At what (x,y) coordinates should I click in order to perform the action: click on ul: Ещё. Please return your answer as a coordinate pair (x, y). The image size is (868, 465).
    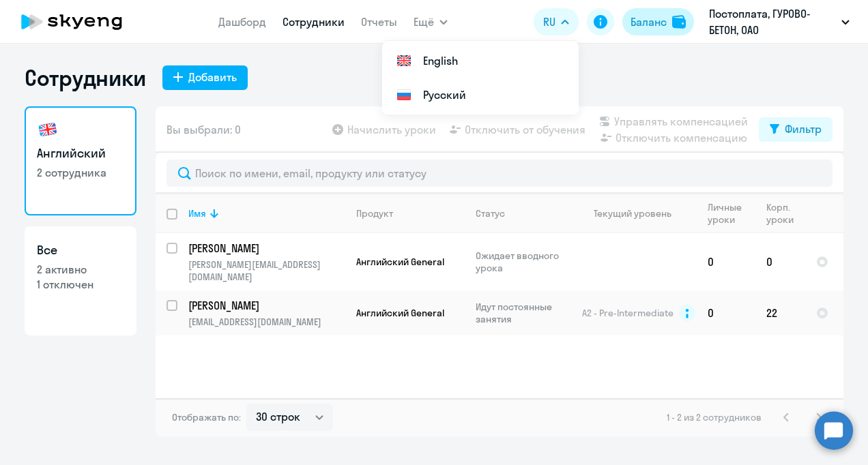
    Looking at the image, I should click on (480, 78).